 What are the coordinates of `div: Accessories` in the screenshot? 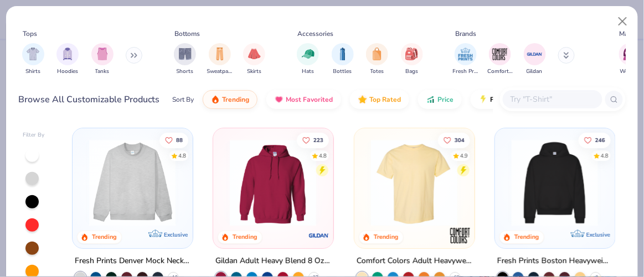 It's located at (315, 34).